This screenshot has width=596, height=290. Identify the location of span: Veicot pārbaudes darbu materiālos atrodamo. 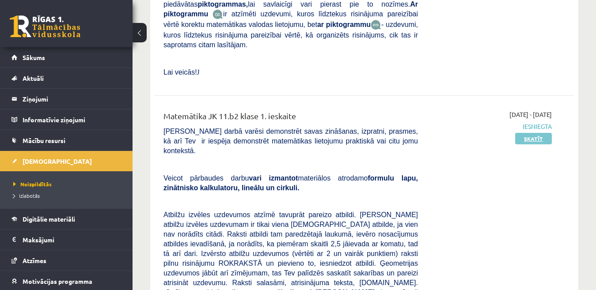
(291, 183).